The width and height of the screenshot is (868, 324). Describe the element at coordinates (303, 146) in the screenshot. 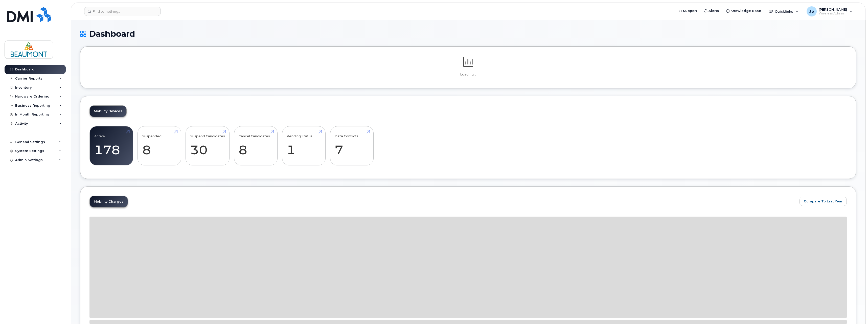

I see `a: Pending Status 1` at that location.